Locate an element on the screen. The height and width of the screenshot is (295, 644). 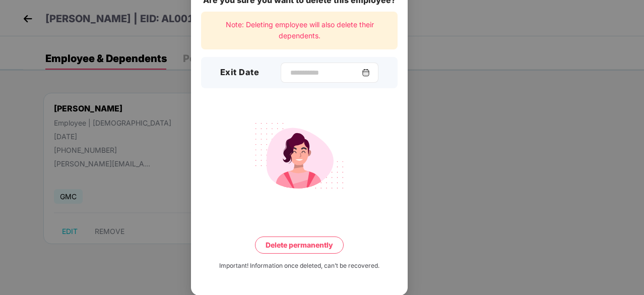
img: svg+xml;base64,PHN2ZyBpZD0iQ2FsZW5kYXItMzJ4MzIiIHhtbG5zPSJodHRwOi8vd3d3LnczLm9yZy8yMDAwL3N2ZyIgd2... is located at coordinates (366, 73).